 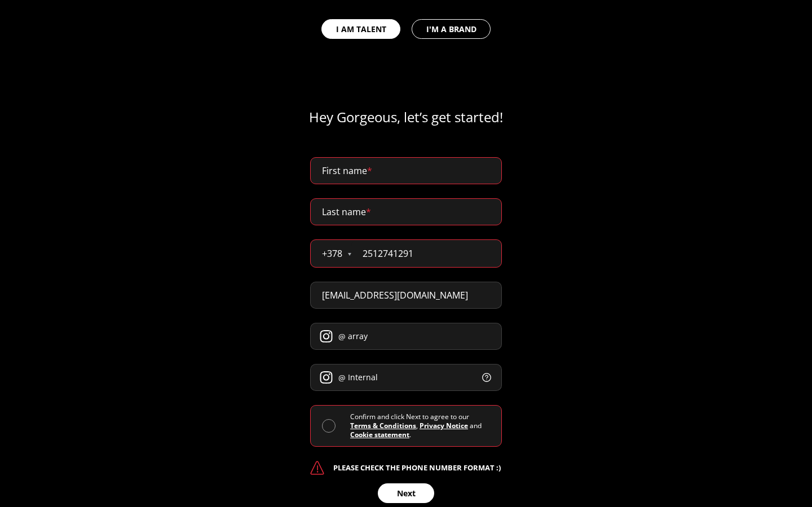 What do you see at coordinates (426, 254) in the screenshot?
I see `input: Phone` at bounding box center [426, 254].